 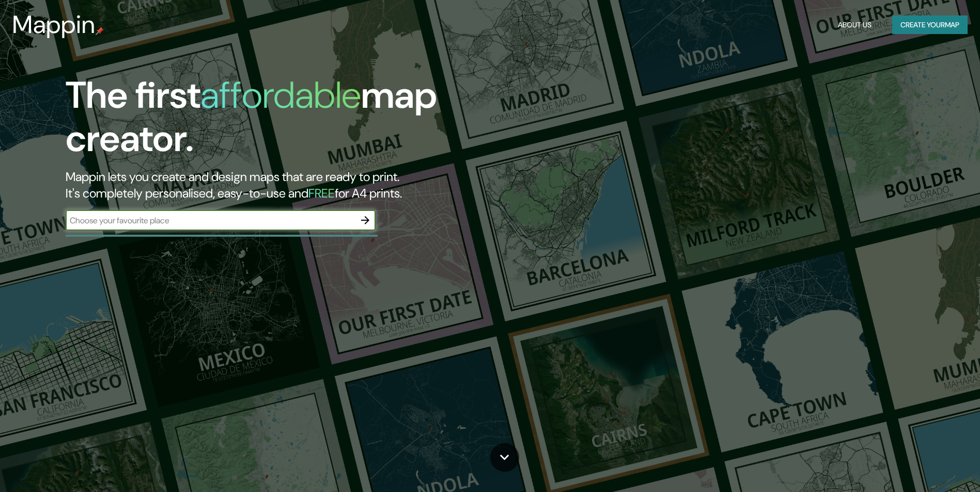 I want to click on h1: affordable, so click(x=281, y=95).